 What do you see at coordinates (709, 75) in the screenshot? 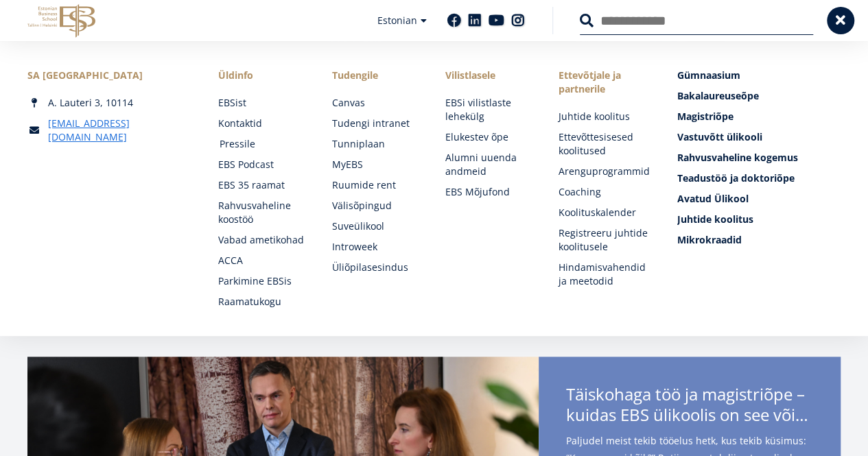
I see `span: Gümnaasium` at bounding box center [709, 75].